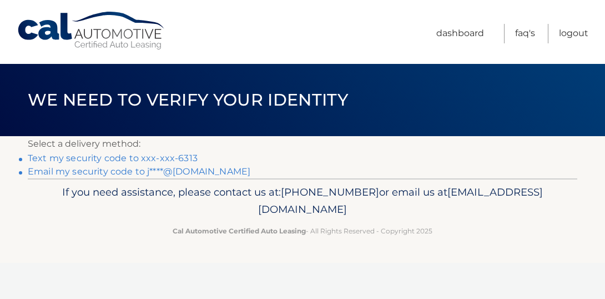 The width and height of the screenshot is (605, 299). I want to click on a: Text my security code to xxx-xxx-6313, so click(113, 158).